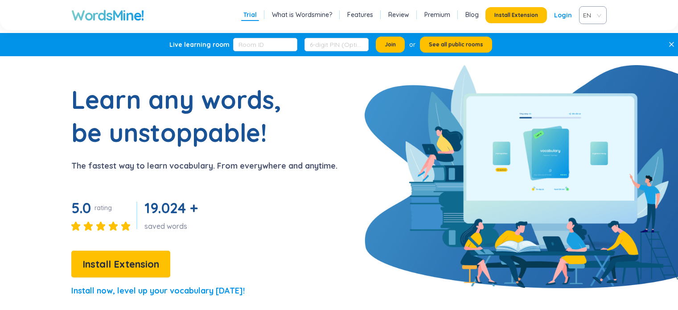 The image size is (678, 310). I want to click on button: See all public rooms, so click(456, 45).